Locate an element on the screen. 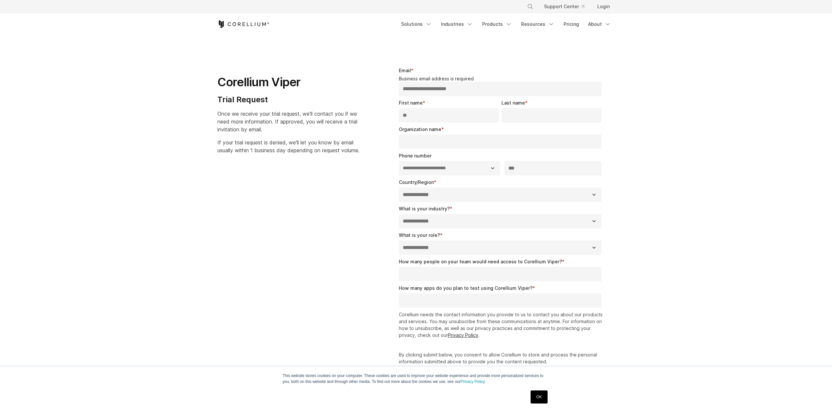 This screenshot has height=412, width=832. span: What is your role? is located at coordinates (419, 235).